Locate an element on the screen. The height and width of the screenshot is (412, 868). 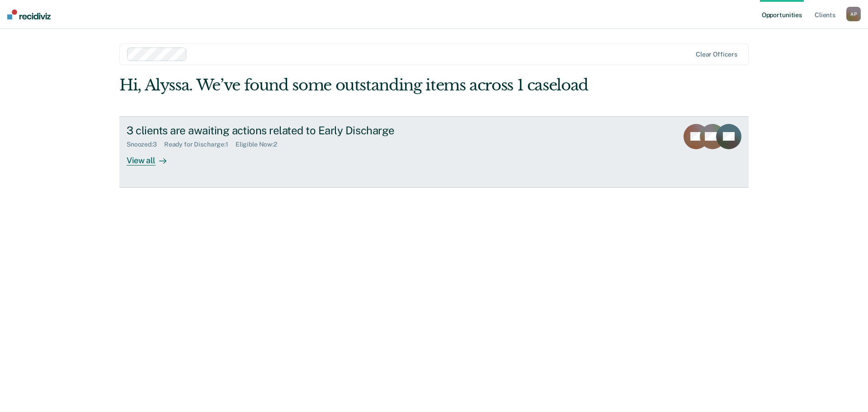
a: 3 clients are awaiting actions related to Early DischargeSnoozed:3Ready for Discharge:1Eligible N... is located at coordinates (434, 152).